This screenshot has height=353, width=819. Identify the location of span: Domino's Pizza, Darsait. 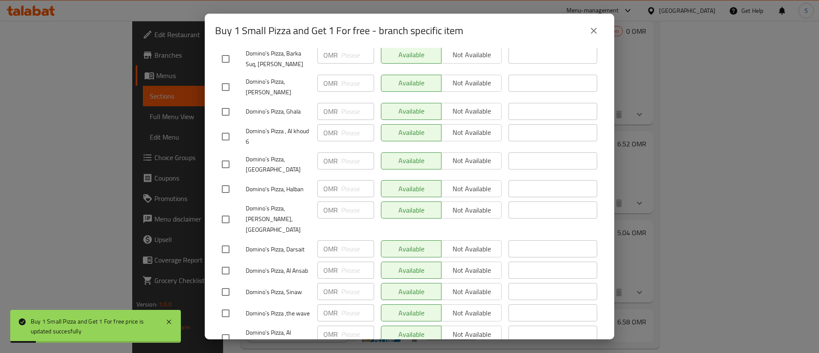
(278, 249).